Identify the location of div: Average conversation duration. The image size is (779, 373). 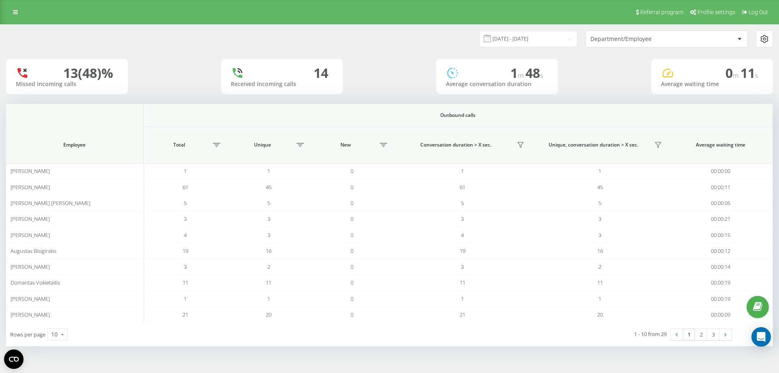
(497, 84).